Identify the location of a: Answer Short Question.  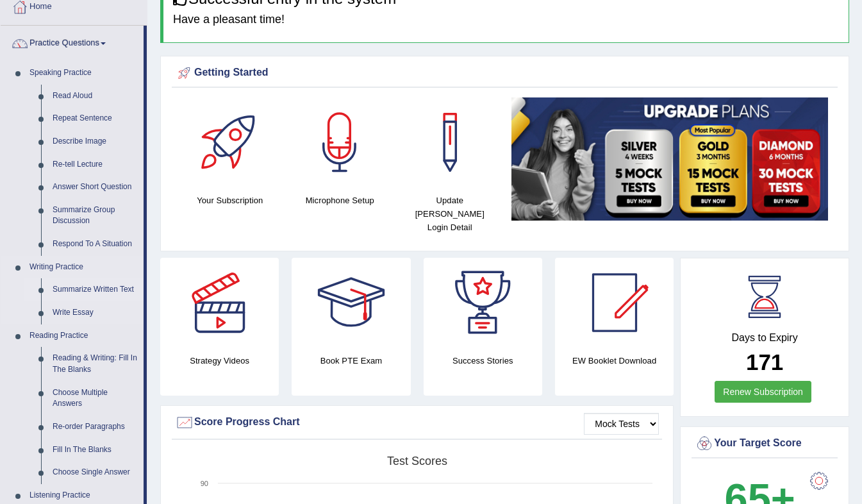
(95, 187).